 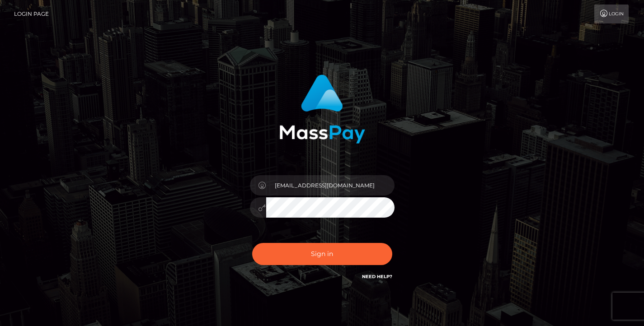 I want to click on input: Username..., so click(x=330, y=185).